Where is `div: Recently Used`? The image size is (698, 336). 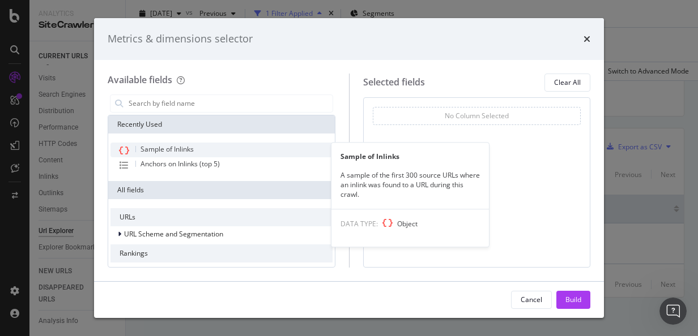
div: Recently Used is located at coordinates (221, 125).